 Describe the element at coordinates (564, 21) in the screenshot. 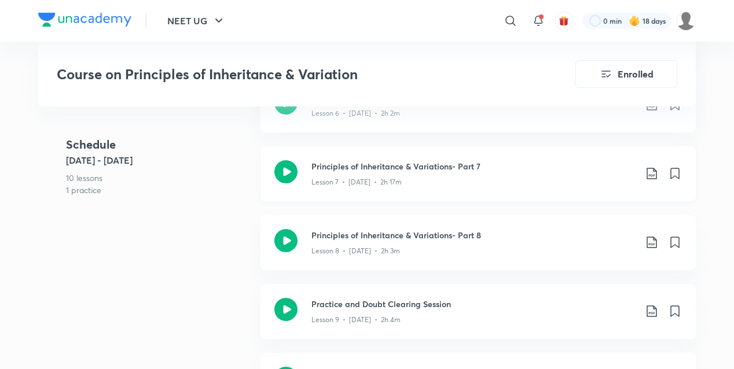

I see `button: avatar` at that location.